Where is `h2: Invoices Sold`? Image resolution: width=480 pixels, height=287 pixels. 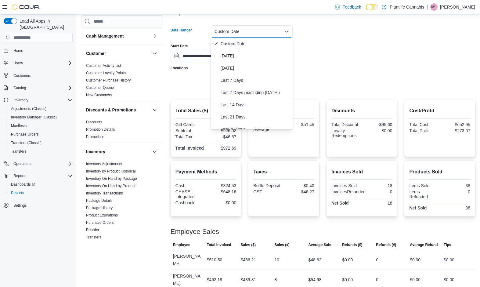 h2: Invoices Sold is located at coordinates (362, 172).